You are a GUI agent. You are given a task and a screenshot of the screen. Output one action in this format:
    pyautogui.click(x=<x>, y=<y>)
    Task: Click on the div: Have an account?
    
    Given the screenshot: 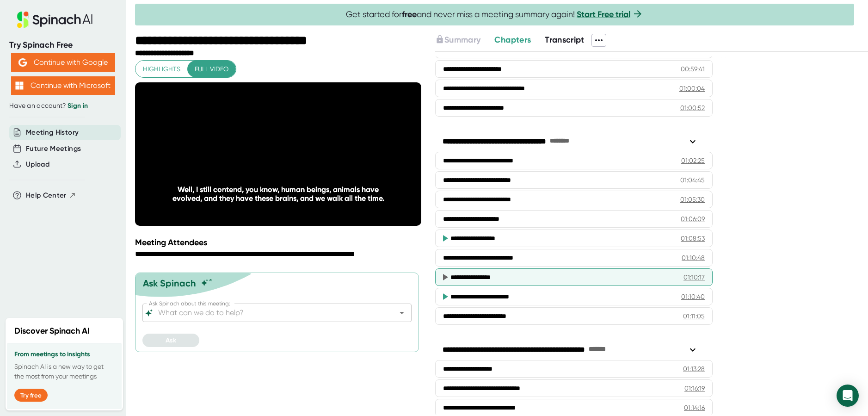 What is the action you would take?
    pyautogui.click(x=63, y=106)
    